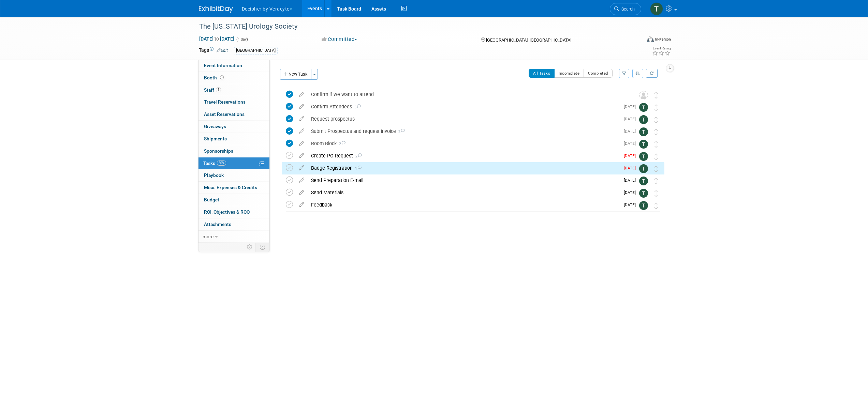 The width and height of the screenshot is (868, 412). I want to click on span: Travel Reservations, so click(224, 102).